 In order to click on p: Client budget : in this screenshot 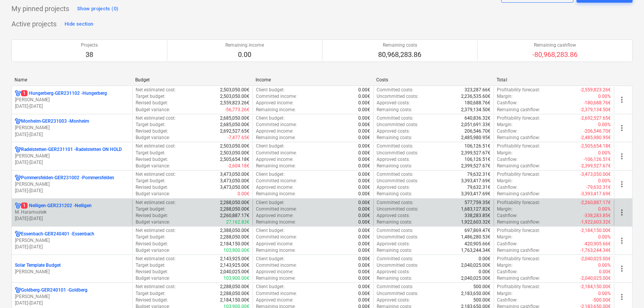, I will do `click(270, 90)`.